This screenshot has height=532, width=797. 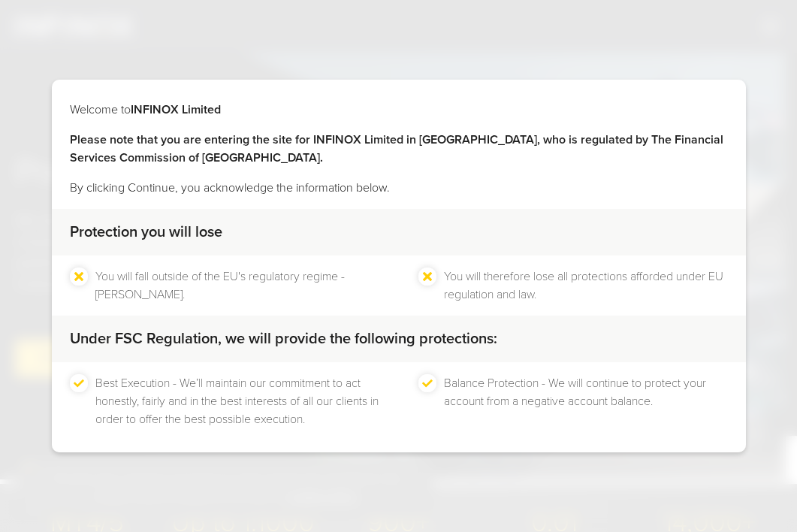 What do you see at coordinates (399, 110) in the screenshot?
I see `p: Welcome to` at bounding box center [399, 110].